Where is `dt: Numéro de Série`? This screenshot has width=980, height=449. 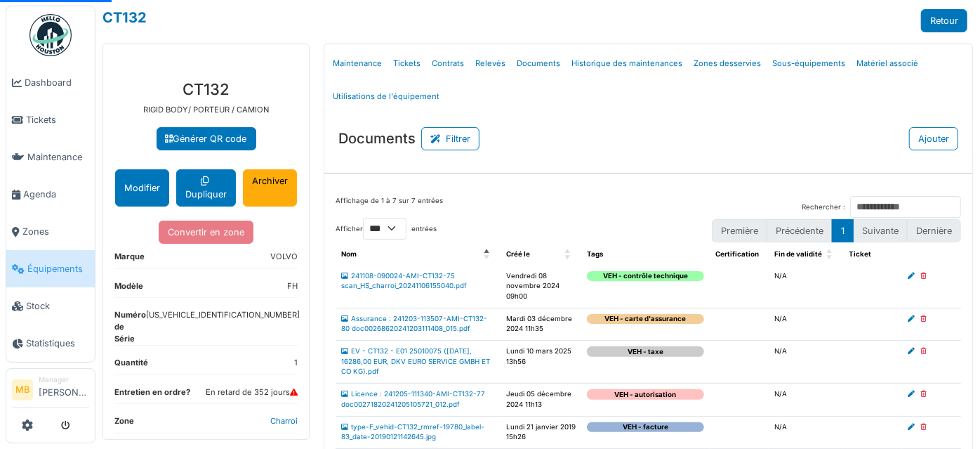
dt: Numéro de Série is located at coordinates (130, 326).